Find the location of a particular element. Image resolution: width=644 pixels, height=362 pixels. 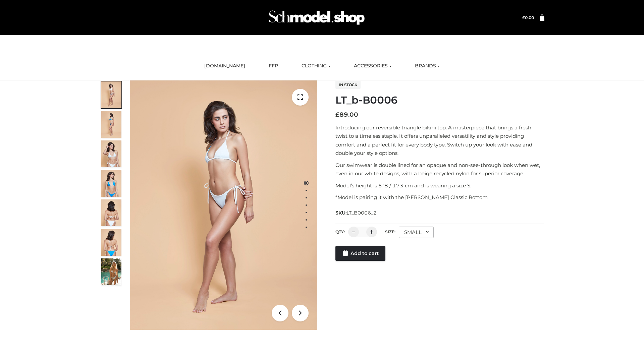

a: FFP is located at coordinates (273, 66).